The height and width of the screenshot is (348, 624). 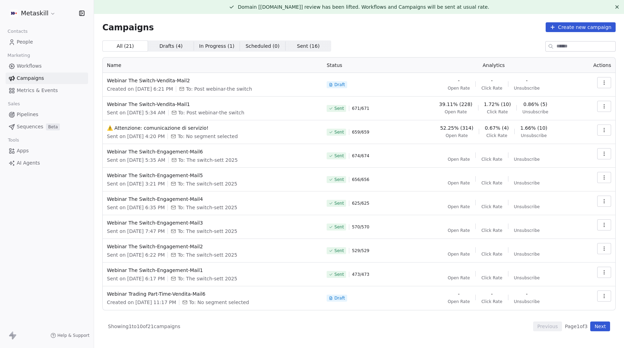 What do you see at coordinates (361, 203) in the screenshot?
I see `span: 625 / 625` at bounding box center [361, 203].